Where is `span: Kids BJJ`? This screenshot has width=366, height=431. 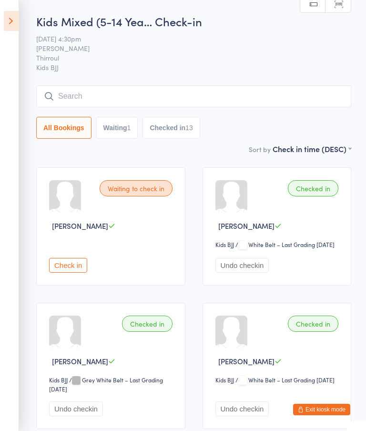 span: Kids BJJ is located at coordinates (194, 67).